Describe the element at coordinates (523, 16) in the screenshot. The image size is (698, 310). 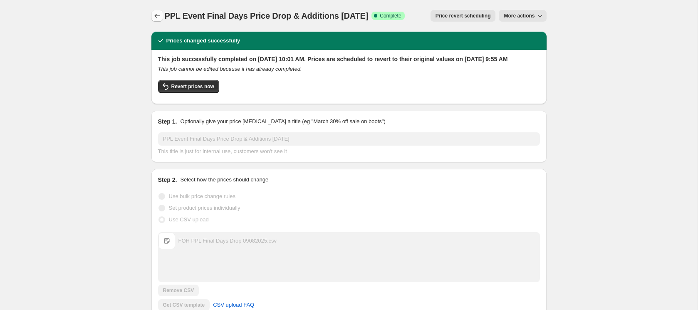
I see `button: More actions` at that location.